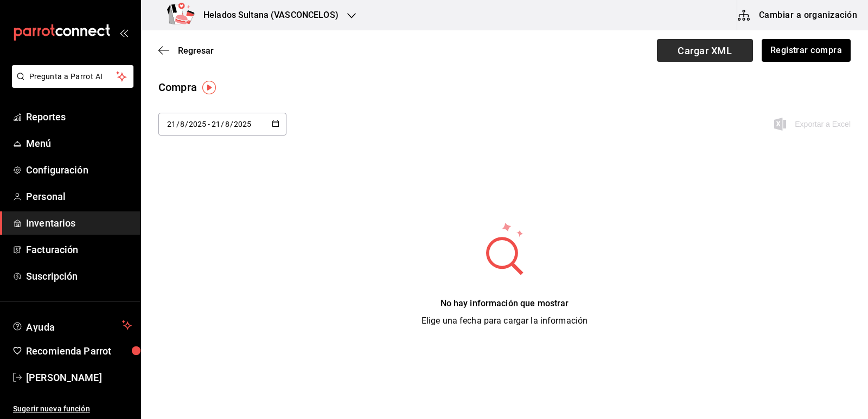  I want to click on span: Sugerir nueva función, so click(72, 409).